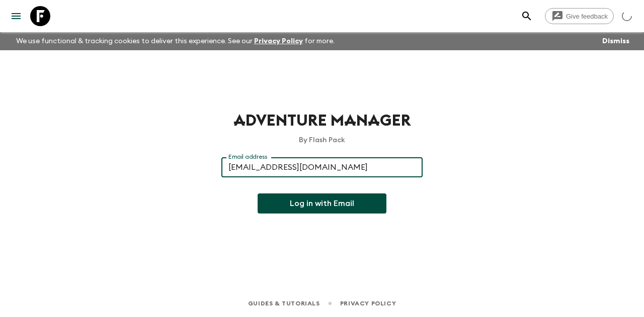 The width and height of the screenshot is (644, 317). Describe the element at coordinates (579, 16) in the screenshot. I see `a: Give feedback` at that location.